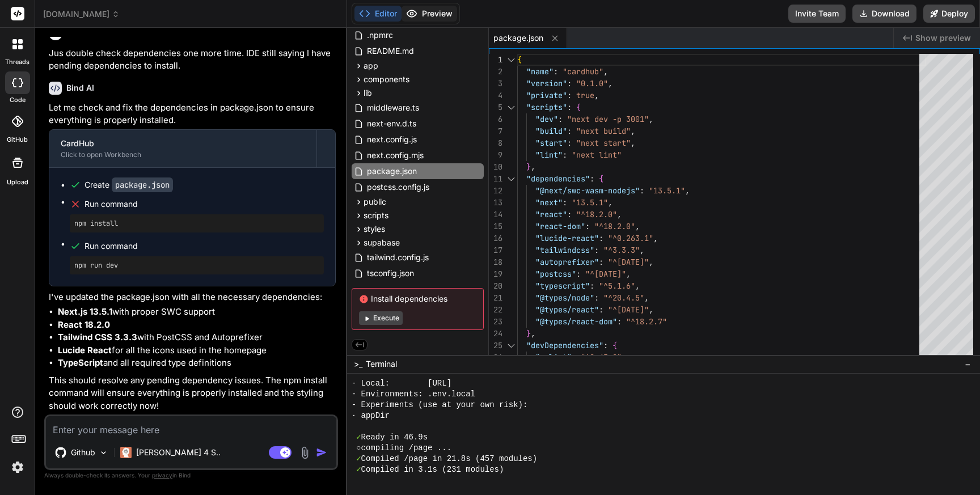  What do you see at coordinates (80, 88) in the screenshot?
I see `h6: Bind AI` at bounding box center [80, 88].